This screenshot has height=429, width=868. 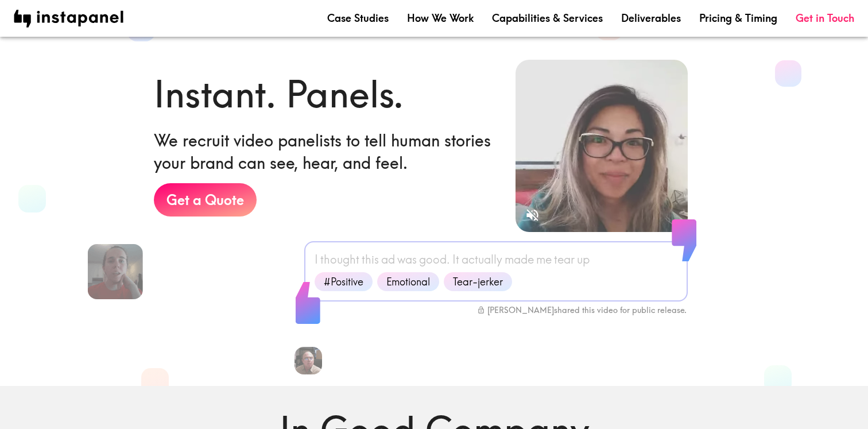 I want to click on span: was, so click(x=407, y=260).